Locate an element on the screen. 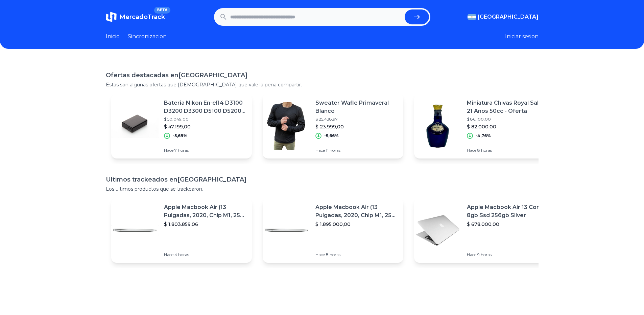 Image resolution: width=644 pixels, height=315 pixels. p: Sweater Wafle Primaveral Blanco is located at coordinates (357, 107).